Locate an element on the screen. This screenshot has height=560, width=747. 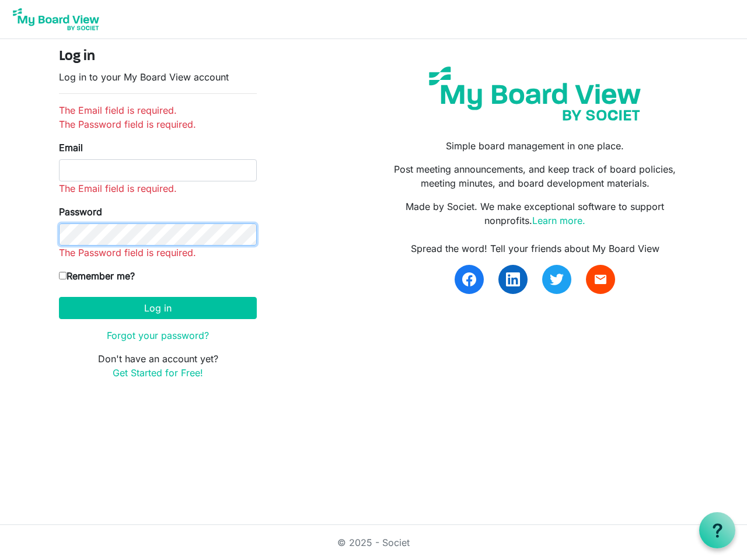
label: Email is located at coordinates (70, 147).